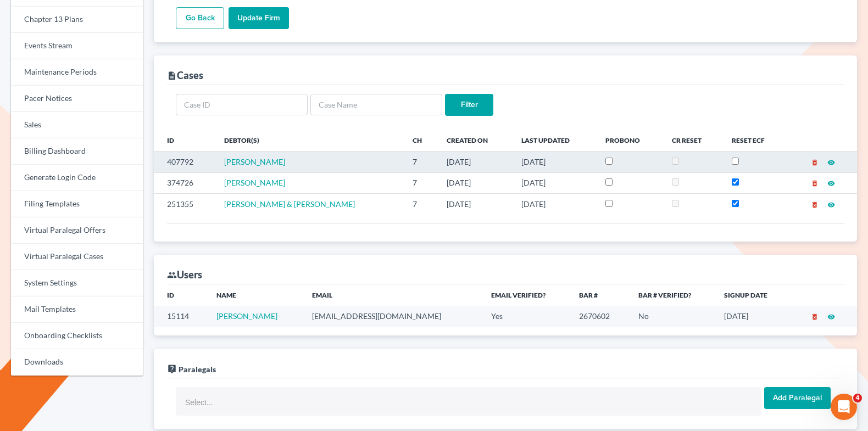 Image resolution: width=868 pixels, height=431 pixels. Describe the element at coordinates (309, 140) in the screenshot. I see `th: Debtor(s)` at that location.